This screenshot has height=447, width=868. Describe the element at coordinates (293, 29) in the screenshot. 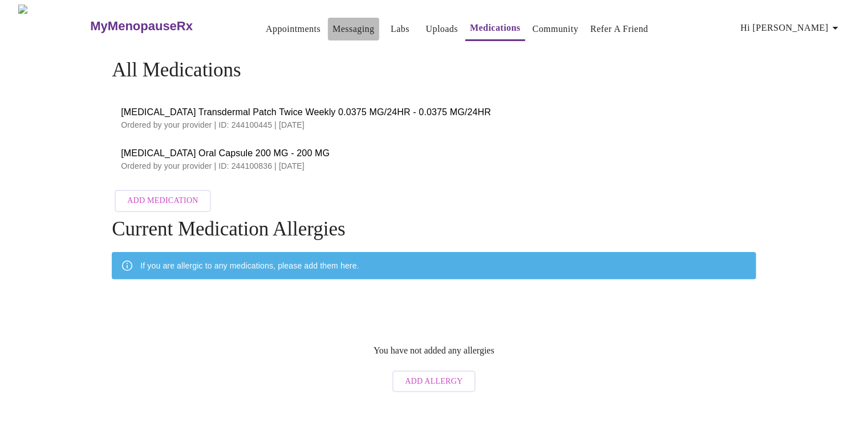

I see `button: Appointments` at that location.